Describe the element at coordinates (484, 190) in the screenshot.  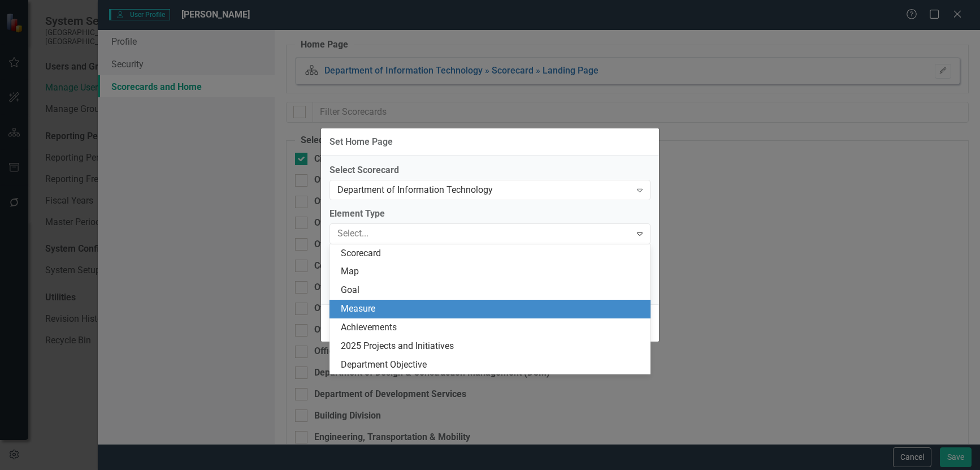
I see `div: Department of Information Technology` at that location.